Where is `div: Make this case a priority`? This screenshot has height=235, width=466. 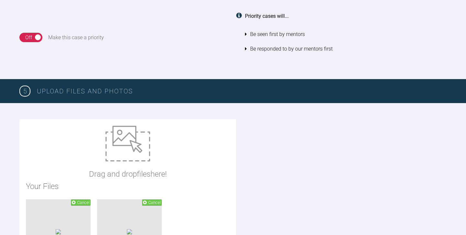
div: Make this case a priority is located at coordinates (76, 38).